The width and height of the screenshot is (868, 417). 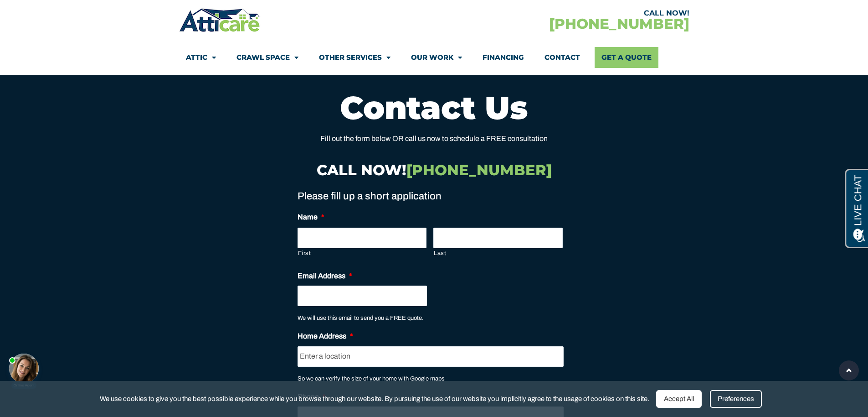 I want to click on h4: Please fill up a short application, so click(x=430, y=196).